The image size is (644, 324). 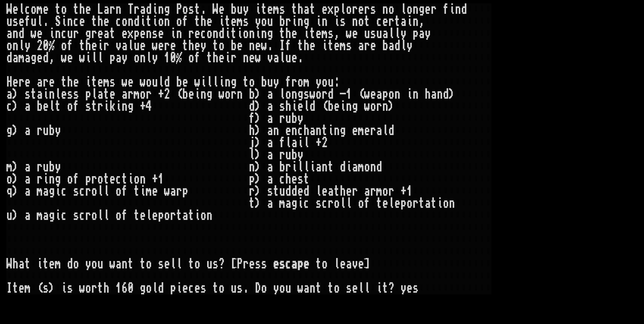 I want to click on div: 2, so click(x=40, y=46).